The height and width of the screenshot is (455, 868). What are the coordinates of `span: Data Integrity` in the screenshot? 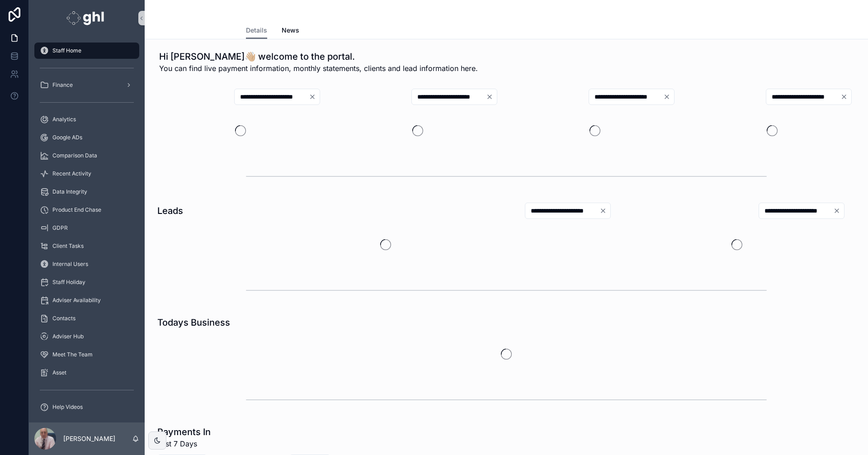 It's located at (70, 192).